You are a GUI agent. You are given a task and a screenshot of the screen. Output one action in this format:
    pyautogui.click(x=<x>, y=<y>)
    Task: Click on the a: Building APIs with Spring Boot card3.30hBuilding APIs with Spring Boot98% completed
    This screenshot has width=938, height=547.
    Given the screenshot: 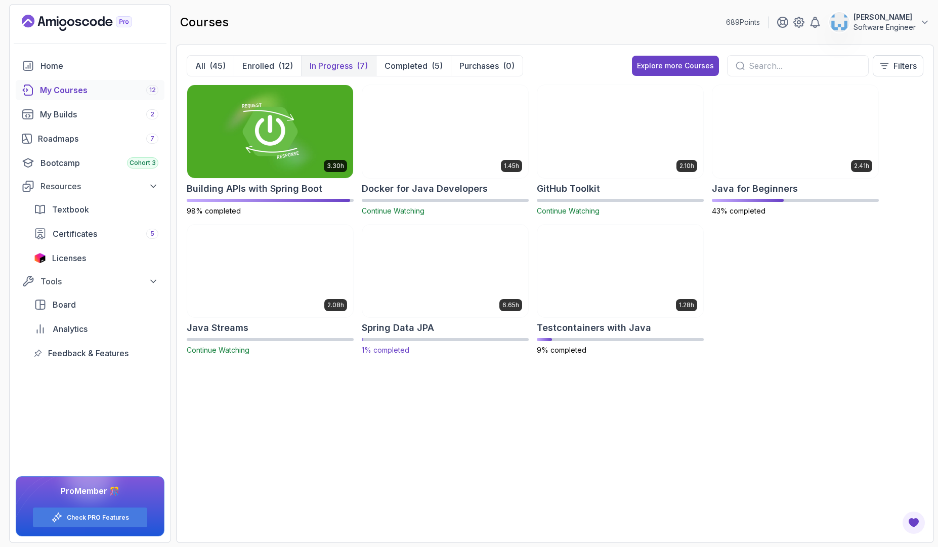 What is the action you would take?
    pyautogui.click(x=270, y=150)
    